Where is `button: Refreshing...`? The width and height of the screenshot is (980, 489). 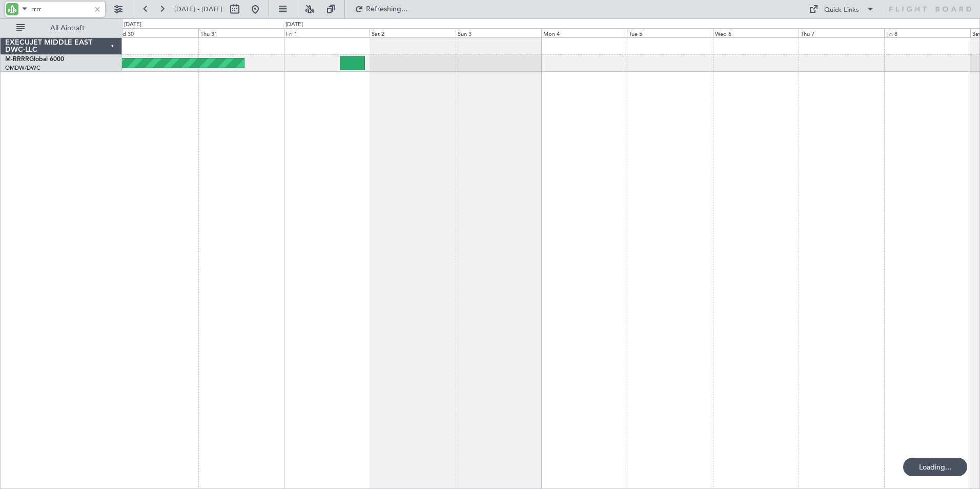
button: Refreshing... is located at coordinates (381, 9).